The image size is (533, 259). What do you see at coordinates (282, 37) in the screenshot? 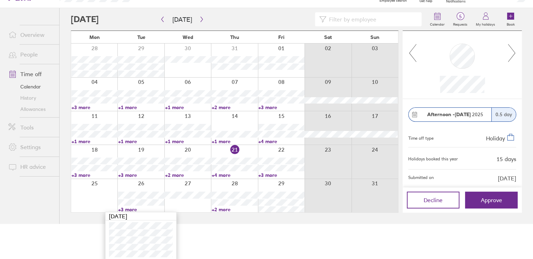
I see `span: Fri` at bounding box center [282, 37].